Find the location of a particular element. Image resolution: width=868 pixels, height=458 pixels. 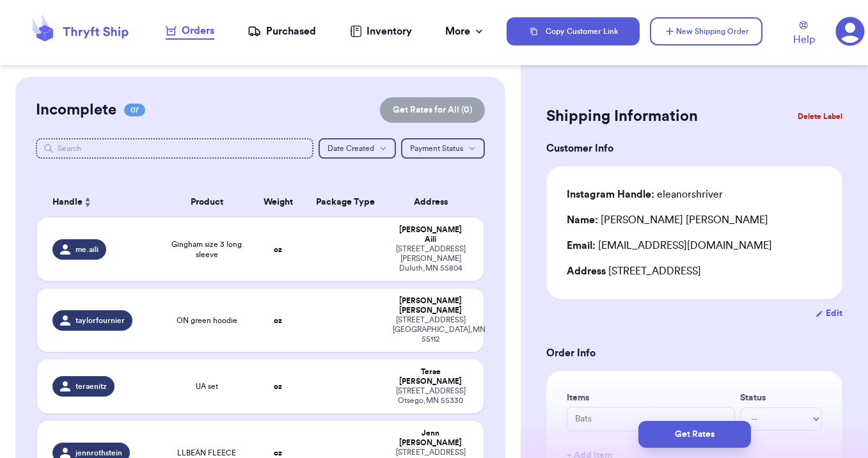

input: Search is located at coordinates (174, 149).